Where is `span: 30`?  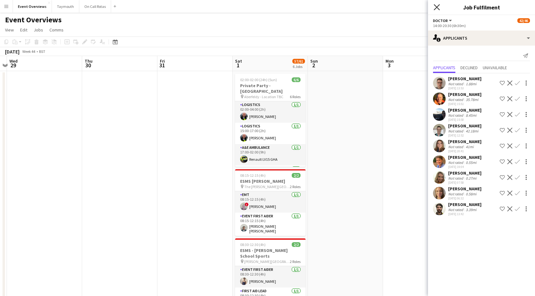
span: 30 is located at coordinates (88, 65).